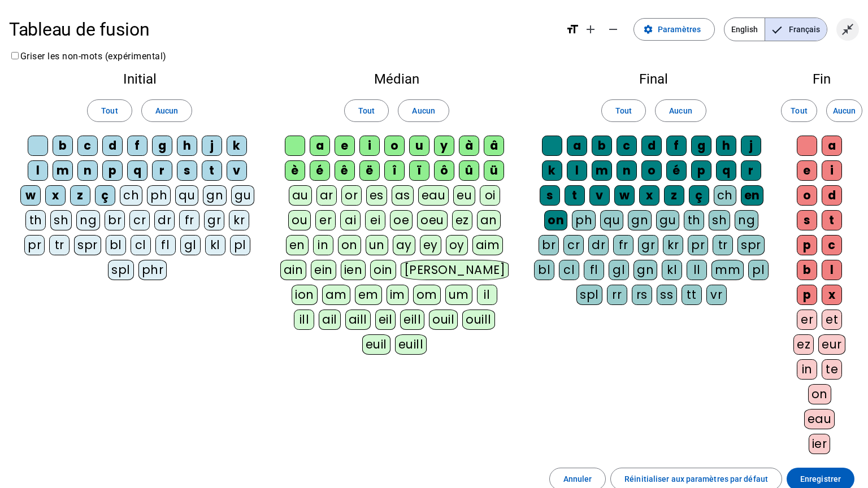  Describe the element at coordinates (648, 29) in the screenshot. I see `mat-icon: settings` at that location.